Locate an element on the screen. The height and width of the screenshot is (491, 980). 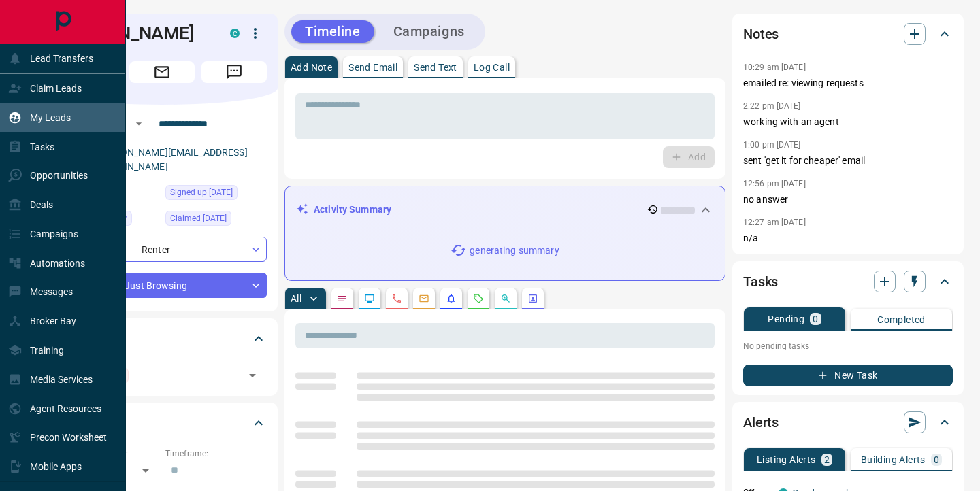
h2: Alerts is located at coordinates (761, 422).